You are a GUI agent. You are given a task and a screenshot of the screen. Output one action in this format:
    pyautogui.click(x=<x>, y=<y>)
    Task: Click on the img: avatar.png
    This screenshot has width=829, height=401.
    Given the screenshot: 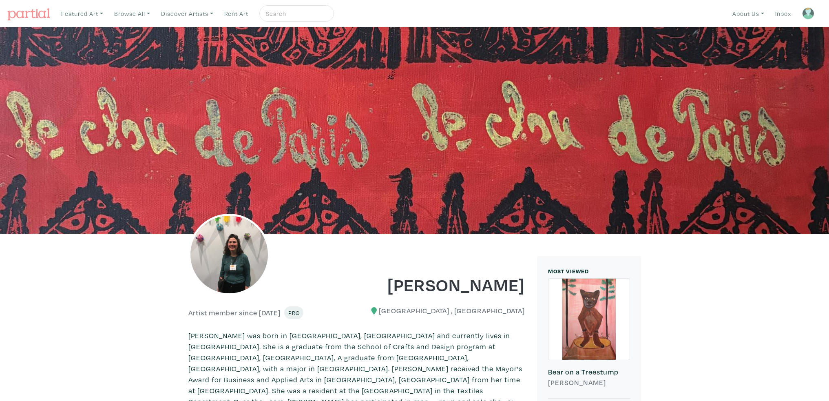 What is the action you would take?
    pyautogui.click(x=808, y=13)
    